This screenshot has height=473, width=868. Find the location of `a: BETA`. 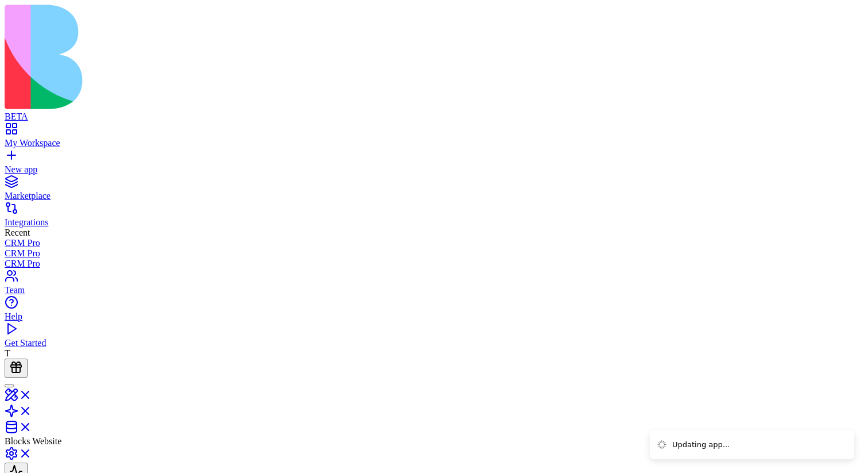

a: BETA is located at coordinates (434, 112).